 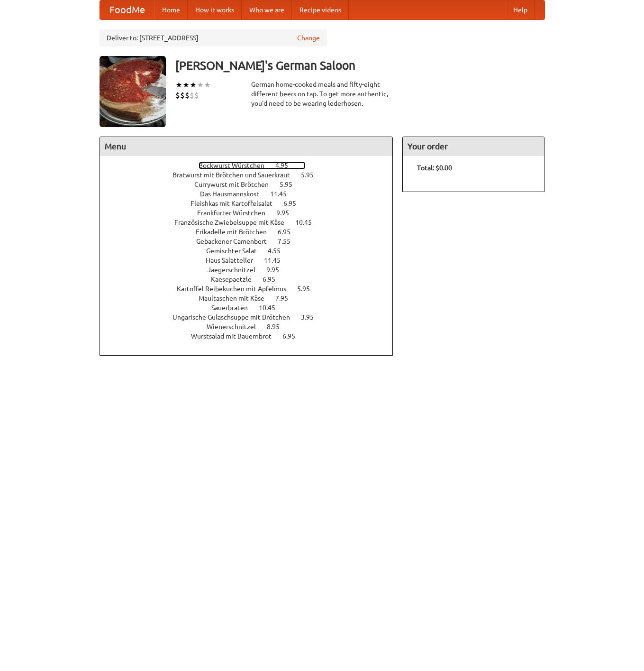 I want to click on a: Gemischter Salat 4.55, so click(x=252, y=251).